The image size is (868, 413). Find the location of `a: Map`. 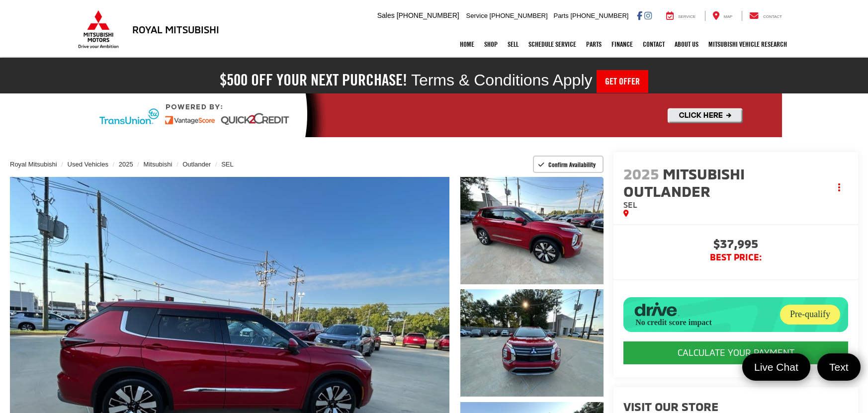

a: Map is located at coordinates (722, 16).